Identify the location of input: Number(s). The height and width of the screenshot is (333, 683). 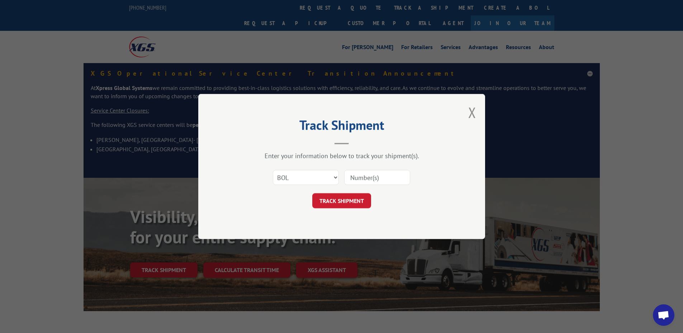
(377, 177).